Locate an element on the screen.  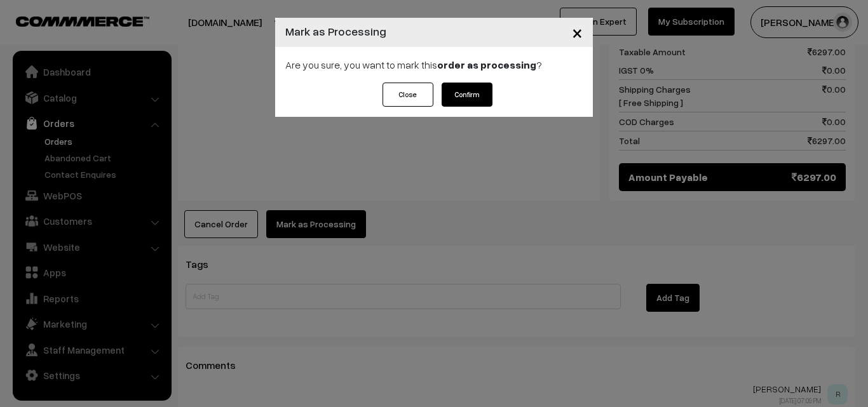
div: Are you sure, you want to mark this ? is located at coordinates (434, 65).